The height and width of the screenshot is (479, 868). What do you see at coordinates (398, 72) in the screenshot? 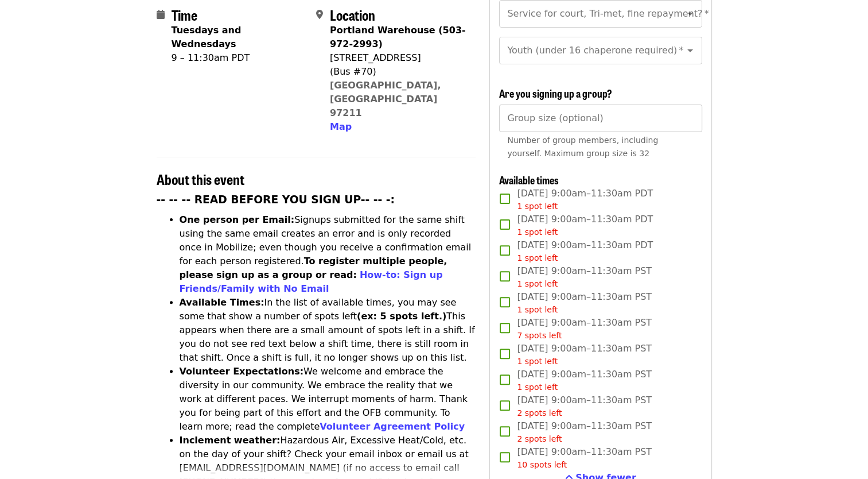
I see `div: (Bus #70)` at bounding box center [398, 72].